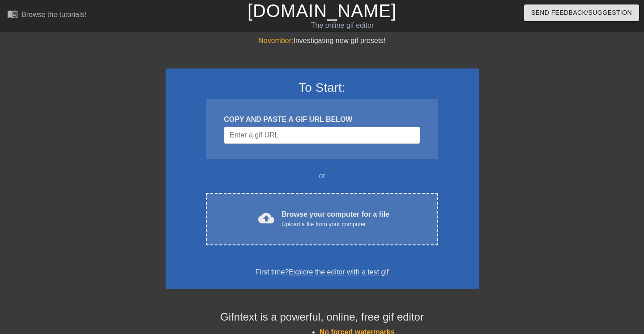 The height and width of the screenshot is (334, 644). Describe the element at coordinates (276, 40) in the screenshot. I see `span: November:` at that location.